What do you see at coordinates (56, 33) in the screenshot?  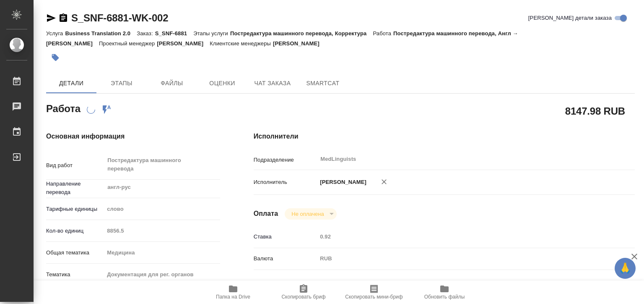 I see `p: Услуга` at bounding box center [56, 33].